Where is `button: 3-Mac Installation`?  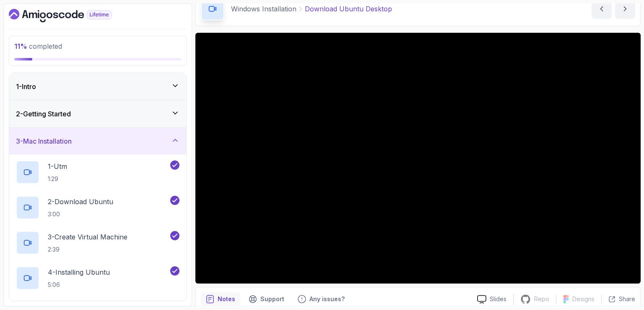 button: 3-Mac Installation is located at coordinates (98, 141).